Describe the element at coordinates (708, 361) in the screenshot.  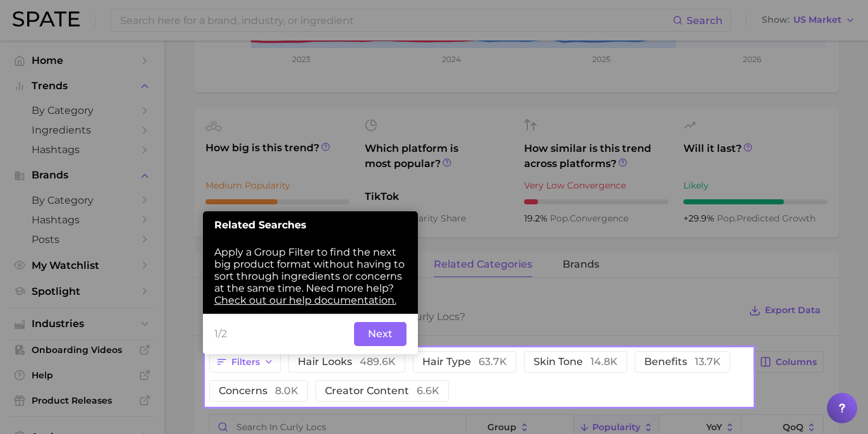
I see `span: 13.7k` at that location.